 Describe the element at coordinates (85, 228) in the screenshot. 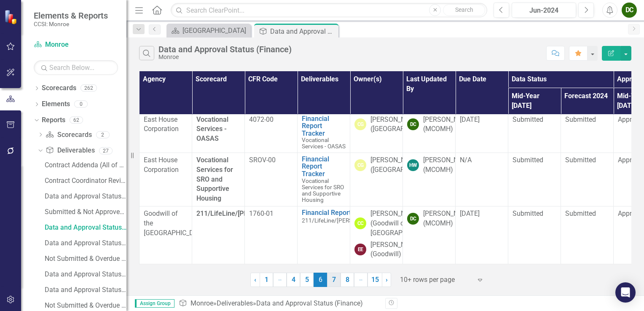

I see `a: Data and Approval Status (Finance)` at that location.